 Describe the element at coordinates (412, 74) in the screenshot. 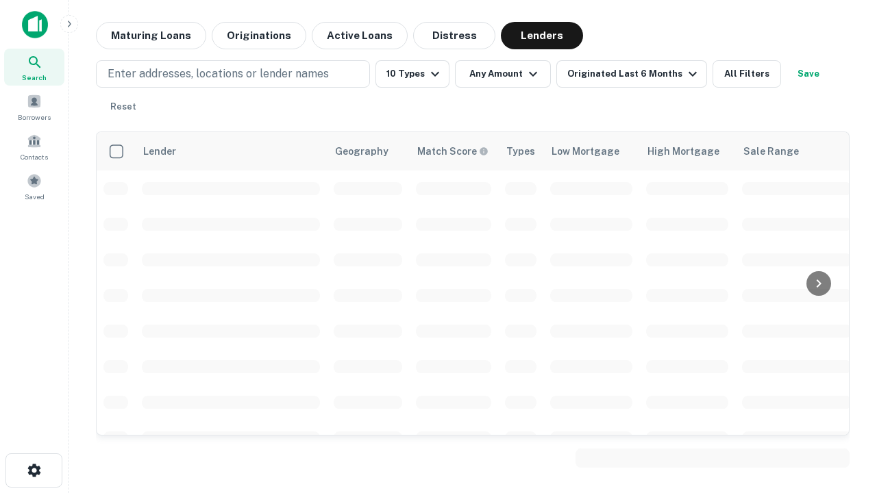

I see `button: 10 Types` at that location.